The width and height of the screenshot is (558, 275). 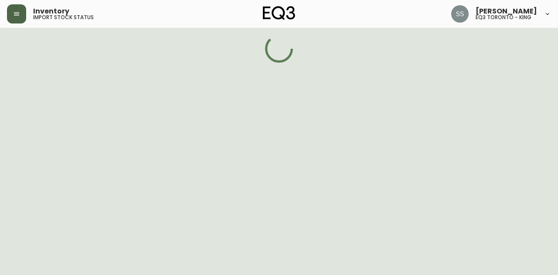 What do you see at coordinates (279, 13) in the screenshot?
I see `img: logo` at bounding box center [279, 13].